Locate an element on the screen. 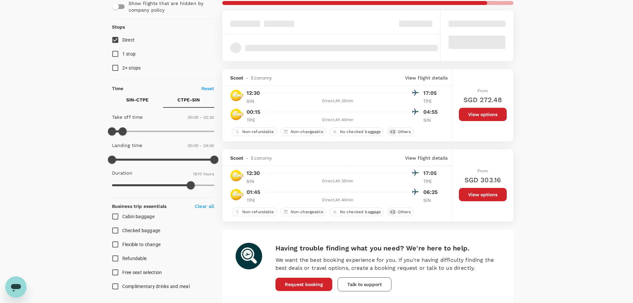  span: Complimentary drinks and meal is located at coordinates (156, 286).